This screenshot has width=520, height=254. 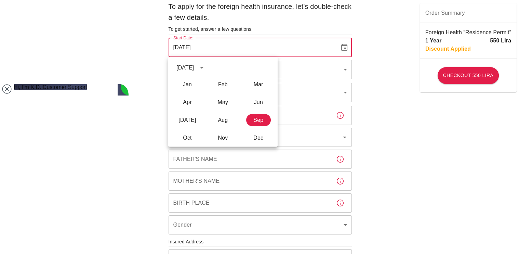 What do you see at coordinates (260, 242) in the screenshot?
I see `h6: Insured Address` at bounding box center [260, 242].